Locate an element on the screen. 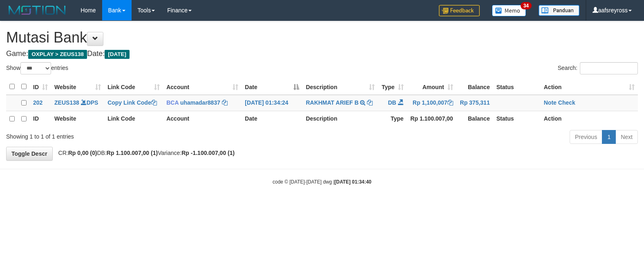 The height and width of the screenshot is (269, 644). span: BCA is located at coordinates (173, 103).